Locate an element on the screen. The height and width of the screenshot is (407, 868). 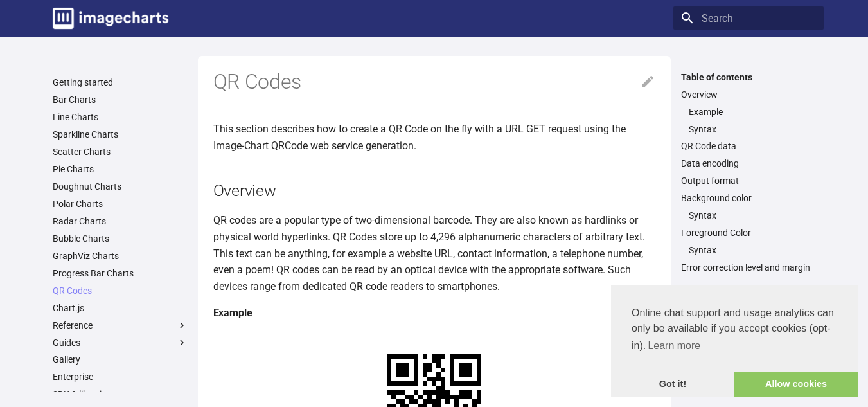
h4: Example is located at coordinates (434, 313).